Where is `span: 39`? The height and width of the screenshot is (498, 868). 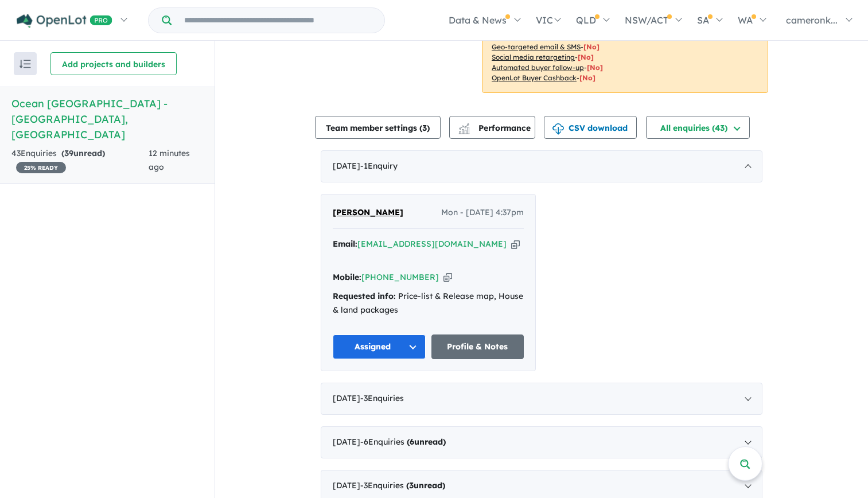 span: 39 is located at coordinates (69, 153).